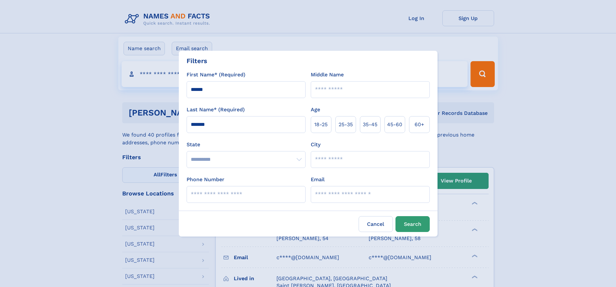 This screenshot has height=287, width=616. Describe the element at coordinates (376, 224) in the screenshot. I see `label: Cancel` at that location.